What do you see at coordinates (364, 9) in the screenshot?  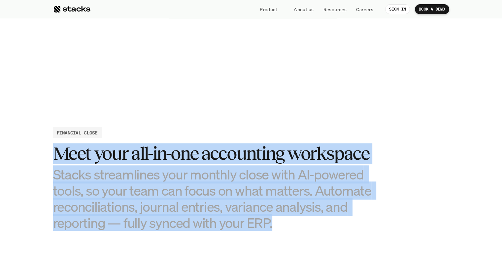 I see `p: Careers` at bounding box center [364, 9].